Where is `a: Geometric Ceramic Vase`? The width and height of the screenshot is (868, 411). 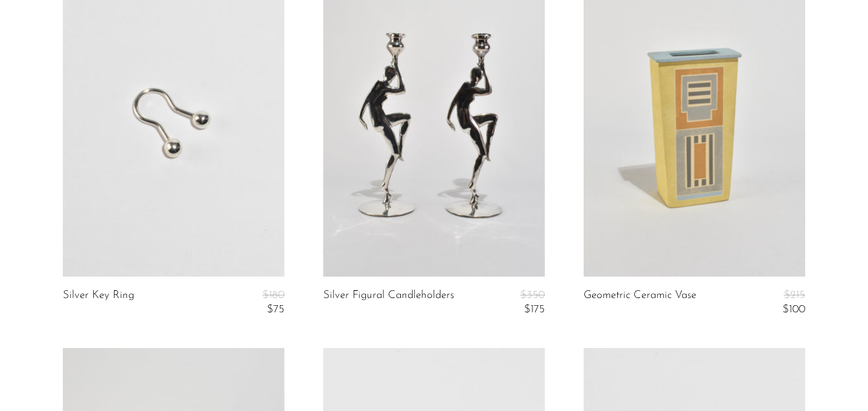 a: Geometric Ceramic Vase is located at coordinates (640, 302).